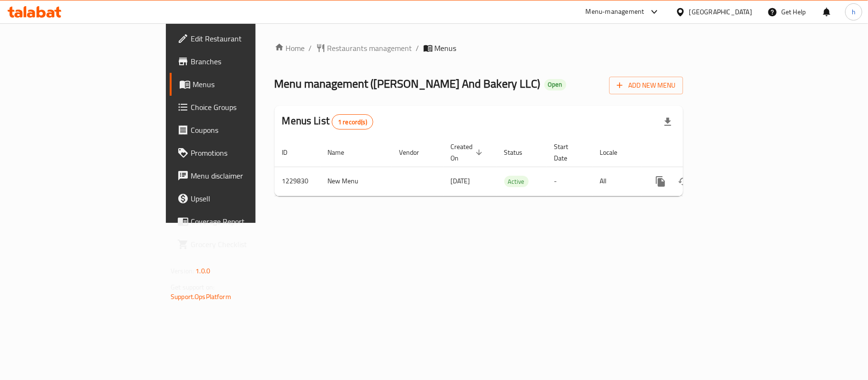 This screenshot has width=868, height=380. What do you see at coordinates (240, 222) in the screenshot?
I see `a: Coverage Report` at bounding box center [240, 222].